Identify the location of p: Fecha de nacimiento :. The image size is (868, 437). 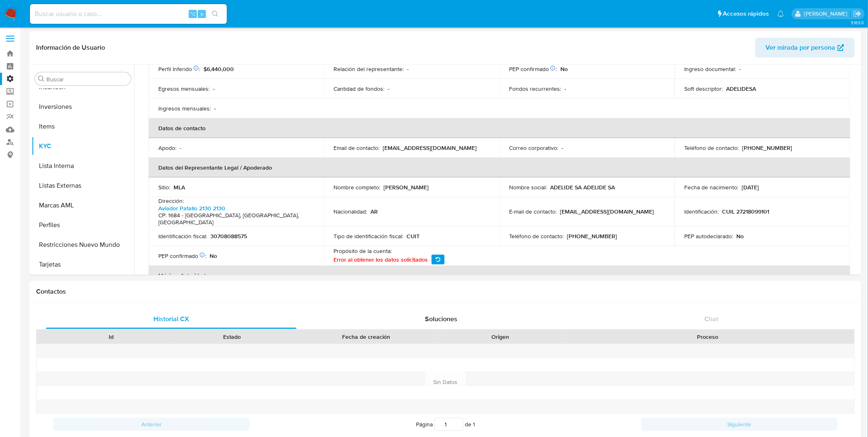
(712, 187).